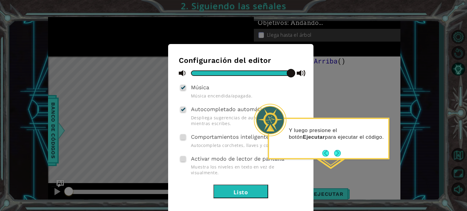  I want to click on font: Autocompletado automático, so click(230, 109).